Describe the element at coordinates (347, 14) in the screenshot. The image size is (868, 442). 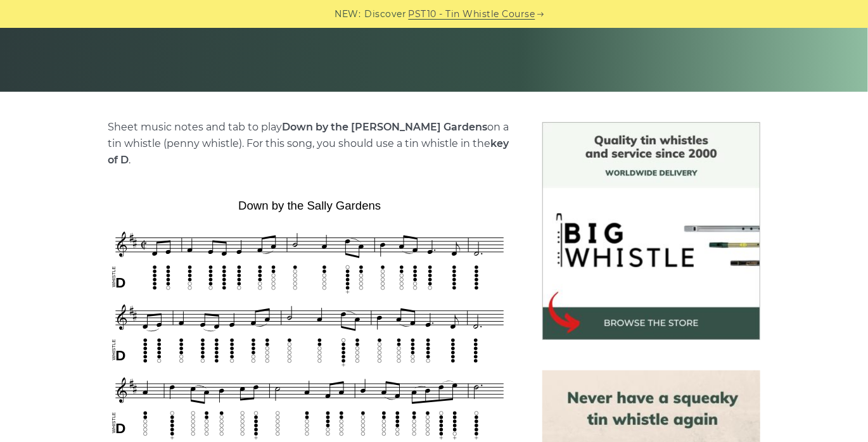
I see `span: NEW:` at that location.